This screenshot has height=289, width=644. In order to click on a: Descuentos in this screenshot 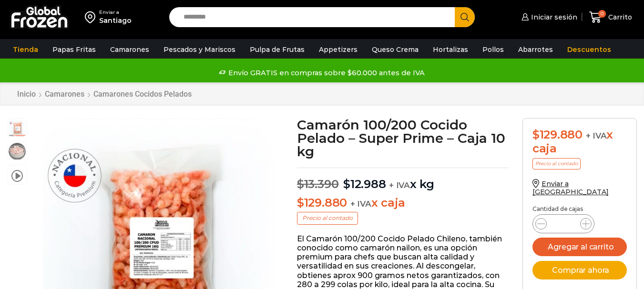, I will do `click(589, 49)`.